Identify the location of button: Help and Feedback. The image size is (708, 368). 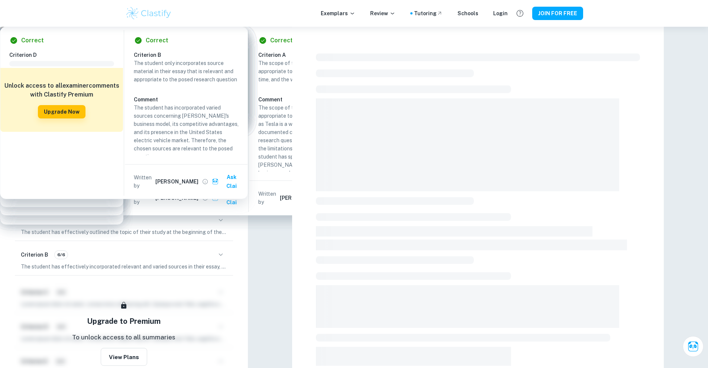
(520, 13).